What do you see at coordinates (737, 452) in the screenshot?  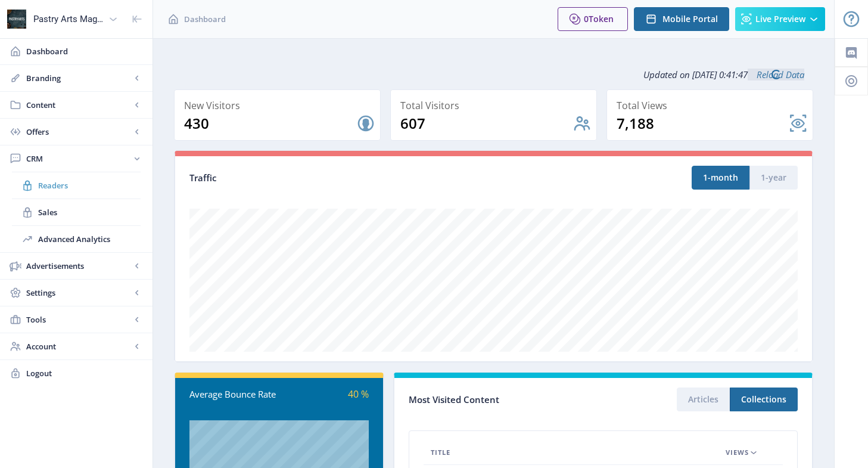 I see `span: Views` at bounding box center [737, 452].